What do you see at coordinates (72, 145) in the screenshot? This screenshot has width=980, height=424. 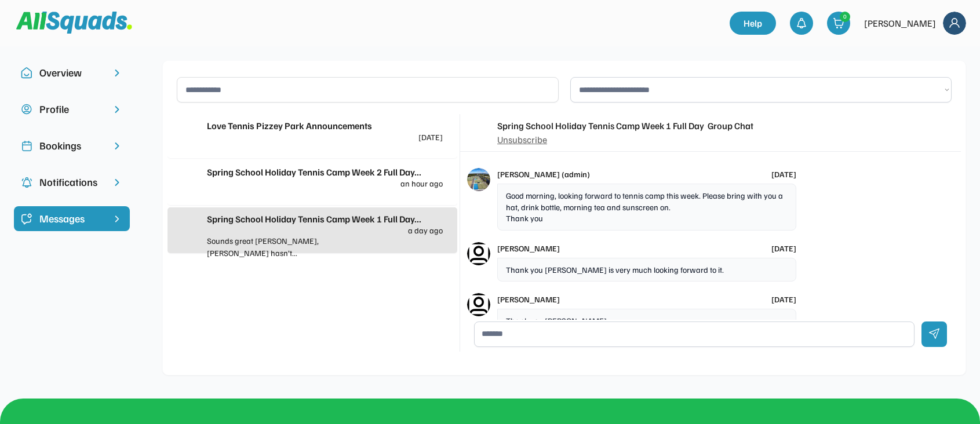 I see `div: Bookings` at bounding box center [72, 145].